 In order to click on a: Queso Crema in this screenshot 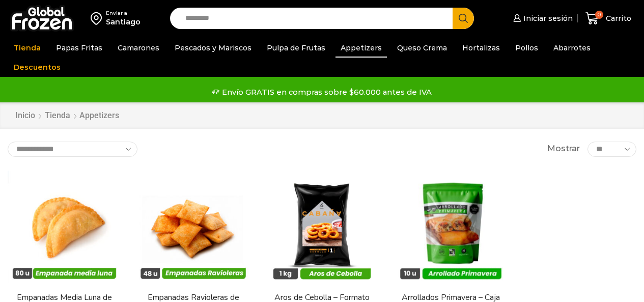, I will do `click(422, 48)`.